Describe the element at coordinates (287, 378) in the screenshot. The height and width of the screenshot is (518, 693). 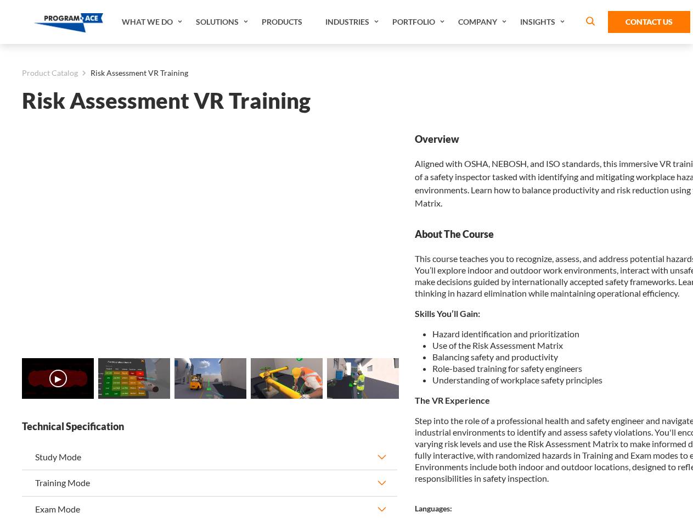
I see `img: Risk Assessment VR Training - Preview 3` at that location.